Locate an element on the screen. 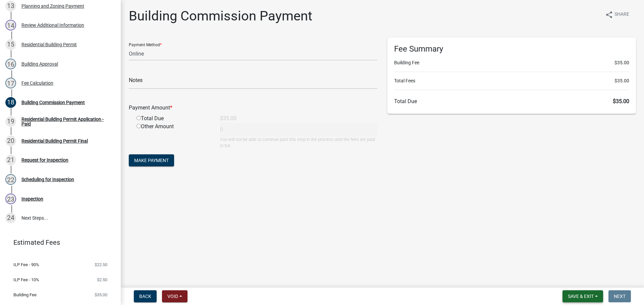  div: 15 is located at coordinates (11, 44).